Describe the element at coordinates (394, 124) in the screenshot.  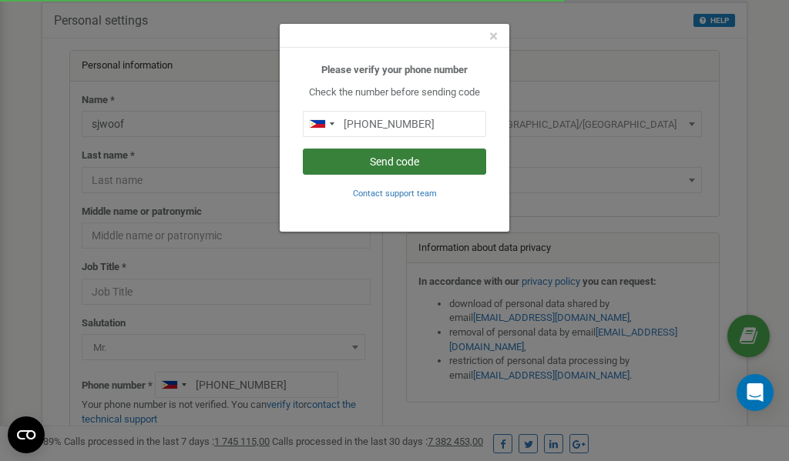
I see `input: 0905 123 4567` at that location.